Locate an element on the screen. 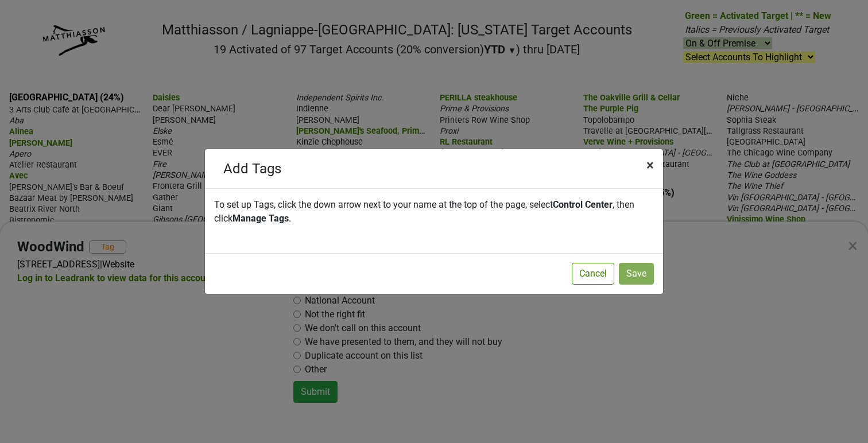 The width and height of the screenshot is (868, 443). button: Save is located at coordinates (636, 274).